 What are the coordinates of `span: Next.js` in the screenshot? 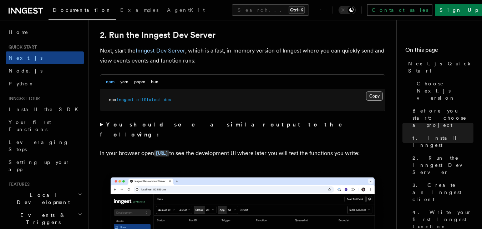 It's located at (25, 58).